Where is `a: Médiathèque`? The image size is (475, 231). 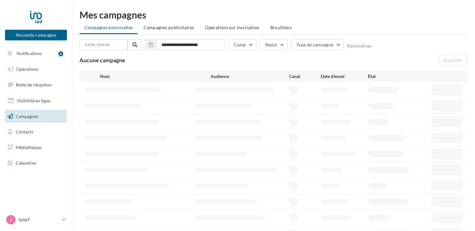 a: Médiathèque is located at coordinates (36, 147).